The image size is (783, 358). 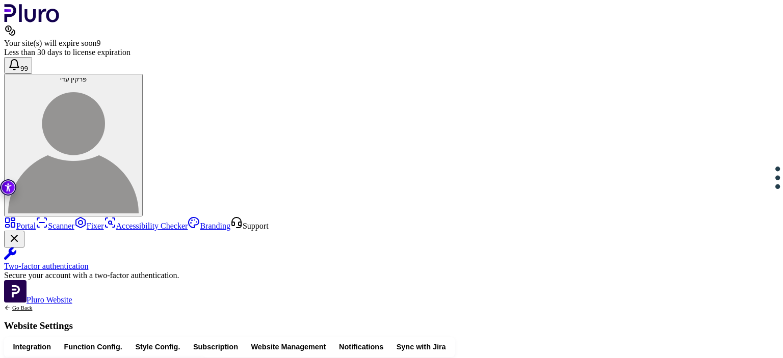 I want to click on span: Integration, so click(x=32, y=347).